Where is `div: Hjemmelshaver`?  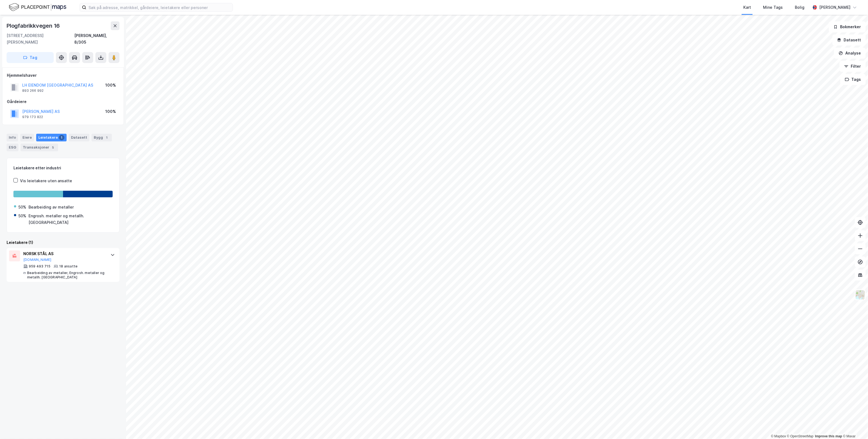 div: Hjemmelshaver is located at coordinates (63, 75).